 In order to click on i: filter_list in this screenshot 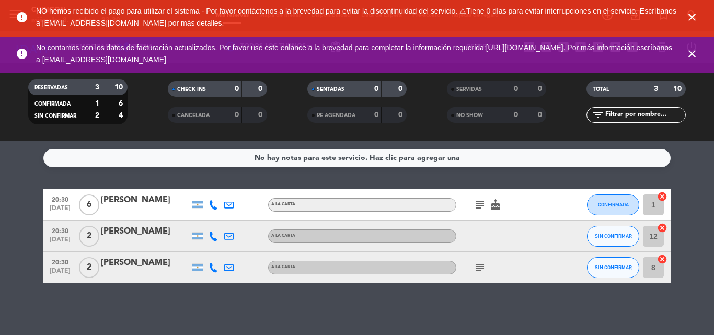, I will do `click(598, 115)`.